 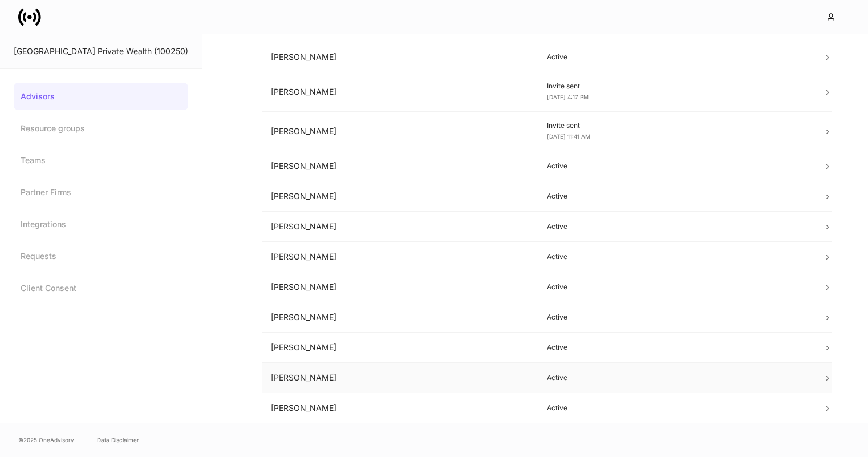 What do you see at coordinates (101, 225) in the screenshot?
I see `a: Integrations` at bounding box center [101, 225].